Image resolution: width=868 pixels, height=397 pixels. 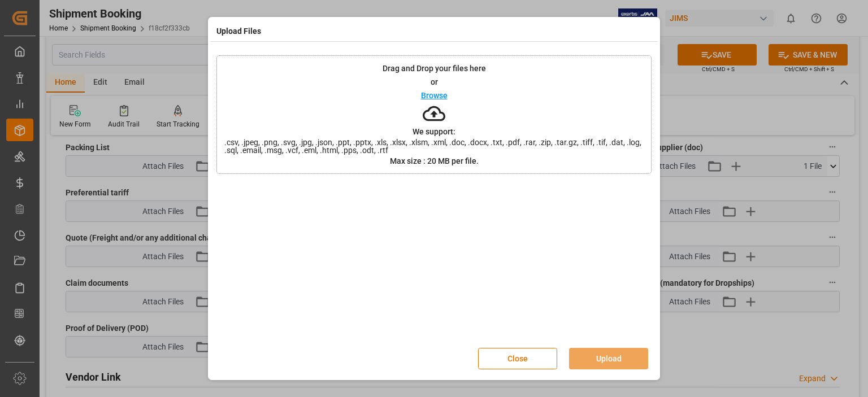 I want to click on p: Browse, so click(x=434, y=95).